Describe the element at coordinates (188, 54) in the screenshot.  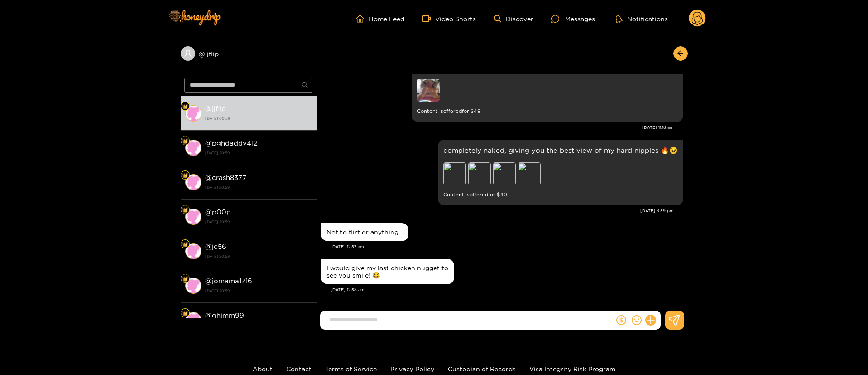
I see `span: user` at that location.